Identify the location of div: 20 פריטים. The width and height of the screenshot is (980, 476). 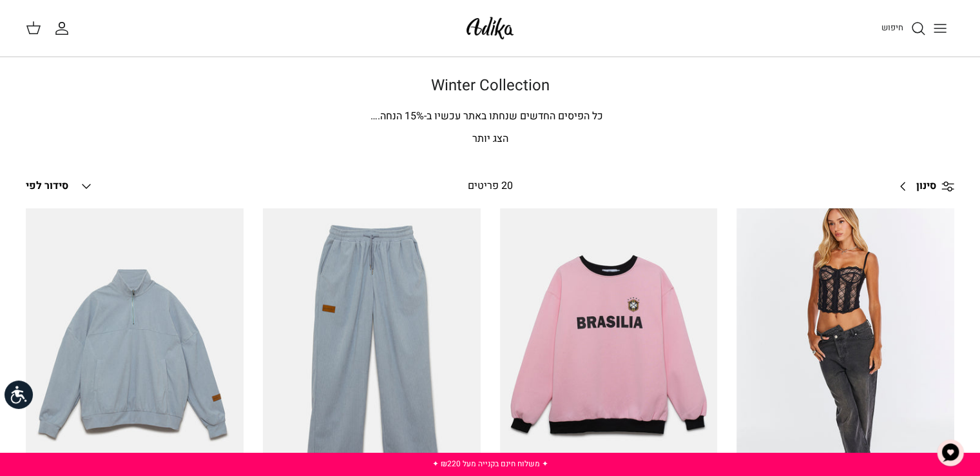
(490, 186).